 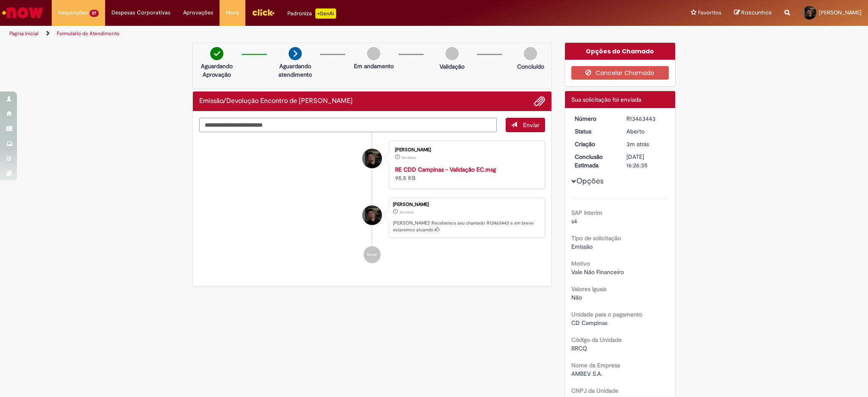 I want to click on span: Vale Não Financeiro, so click(x=597, y=272).